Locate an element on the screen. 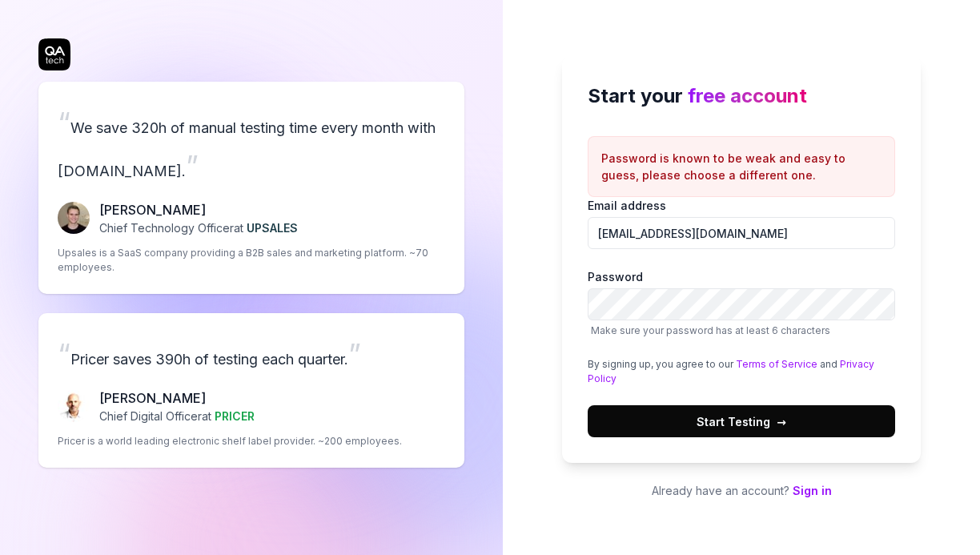  img: Fredrik Seidl is located at coordinates (74, 218).